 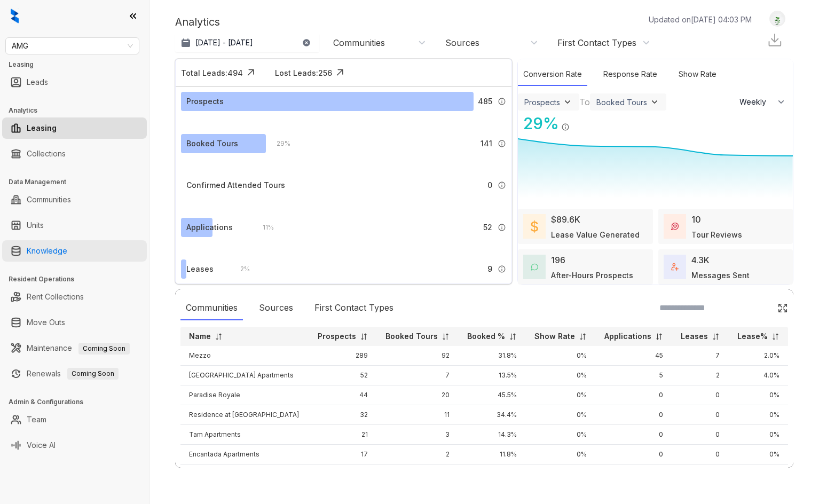 What do you see at coordinates (412, 336) in the screenshot?
I see `p: Booked Tours` at bounding box center [412, 336].